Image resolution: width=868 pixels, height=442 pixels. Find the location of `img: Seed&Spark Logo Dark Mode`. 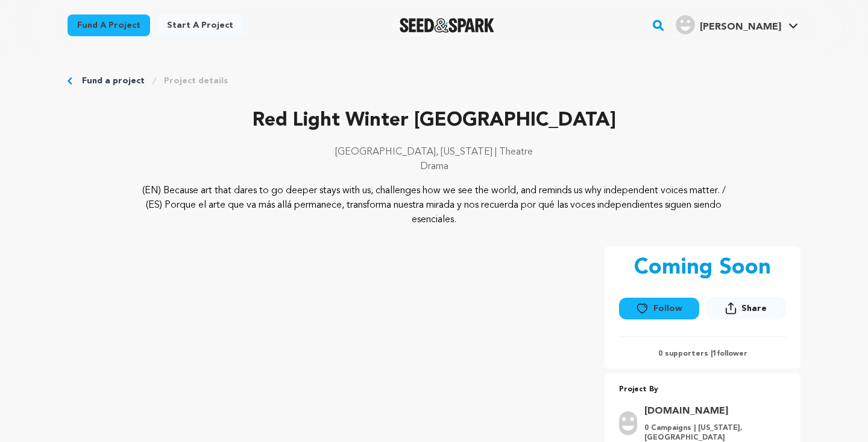

img: Seed&Spark Logo Dark Mode is located at coordinates (447, 25).